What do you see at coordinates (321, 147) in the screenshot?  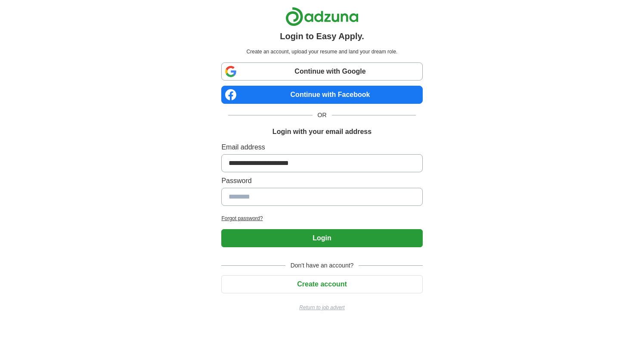 I see `label: Email address` at bounding box center [321, 147].